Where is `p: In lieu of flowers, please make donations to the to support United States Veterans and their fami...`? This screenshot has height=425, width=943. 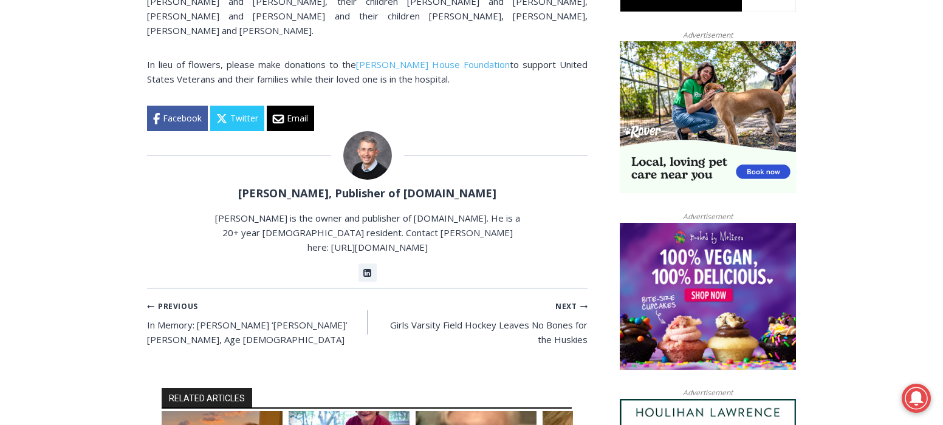 p: In lieu of flowers, please make donations to the to support United States Veterans and their fami... is located at coordinates (367, 72).